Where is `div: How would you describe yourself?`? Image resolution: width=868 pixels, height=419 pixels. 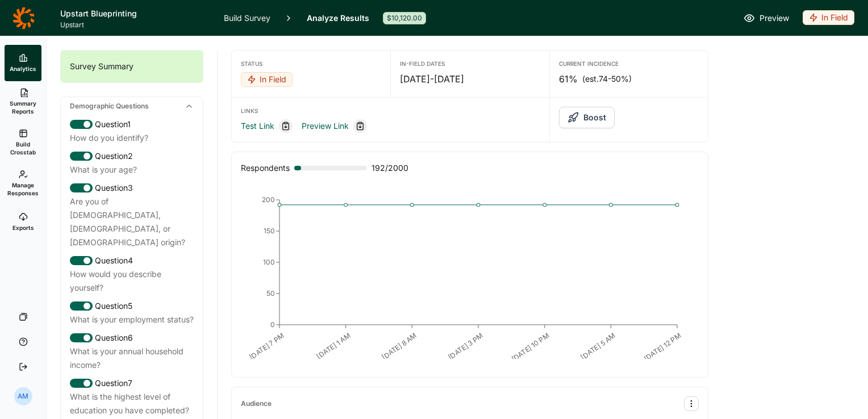 div: How would you describe yourself? is located at coordinates (132, 281).